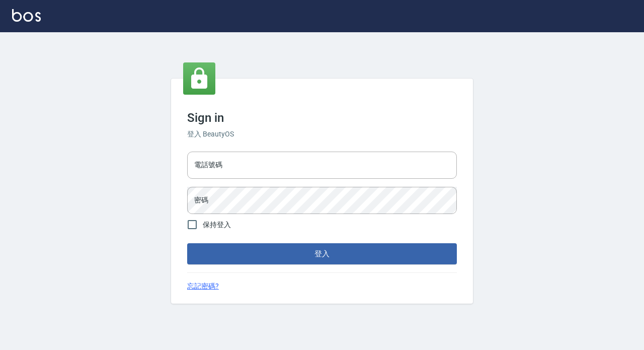  What do you see at coordinates (322, 118) in the screenshot?
I see `h3: Sign in` at bounding box center [322, 118].